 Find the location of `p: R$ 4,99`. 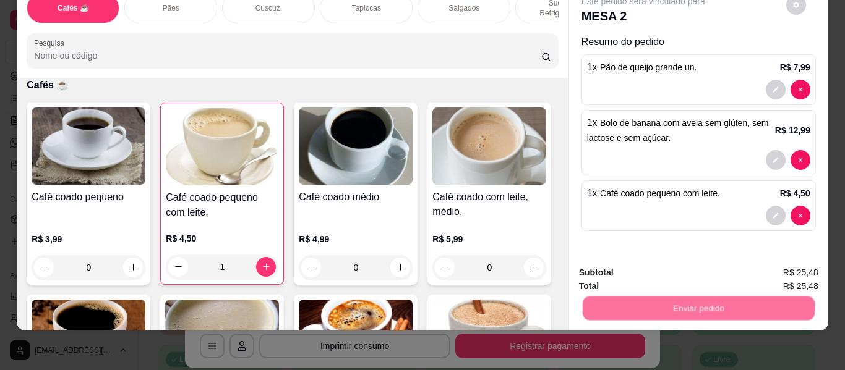

p: R$ 4,99 is located at coordinates (356, 239).